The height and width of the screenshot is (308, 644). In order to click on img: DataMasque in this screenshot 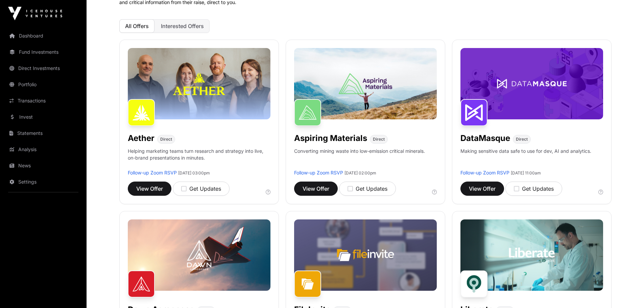, I will do `click(474, 112)`.